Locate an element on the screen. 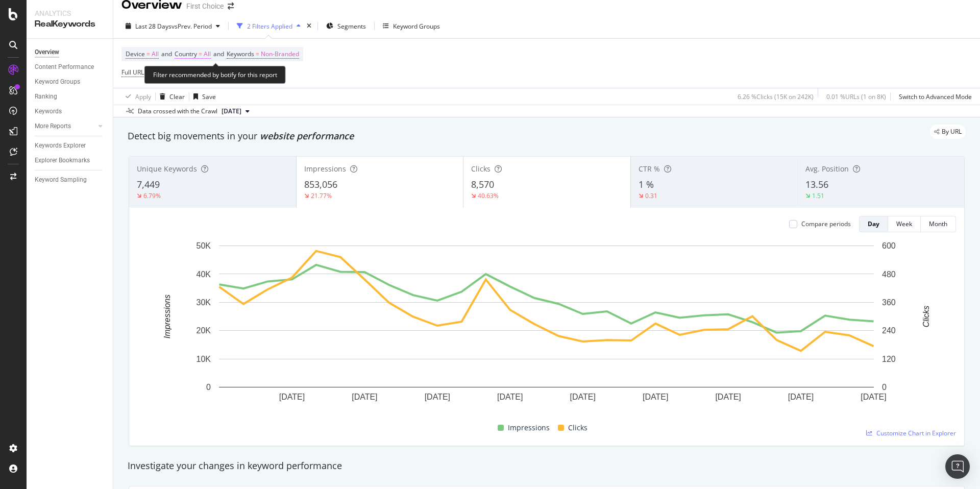 Image resolution: width=980 pixels, height=489 pixels. div: Overview is located at coordinates (47, 52).